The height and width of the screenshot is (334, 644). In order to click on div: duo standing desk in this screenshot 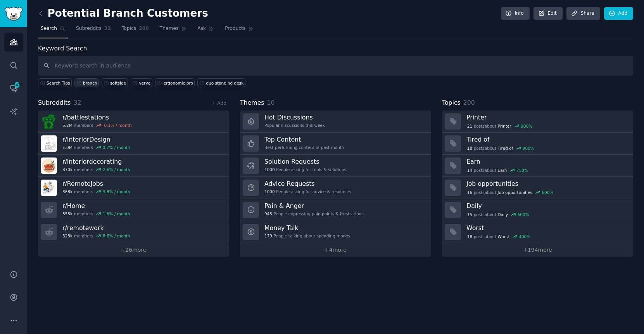, I will do `click(224, 83)`.